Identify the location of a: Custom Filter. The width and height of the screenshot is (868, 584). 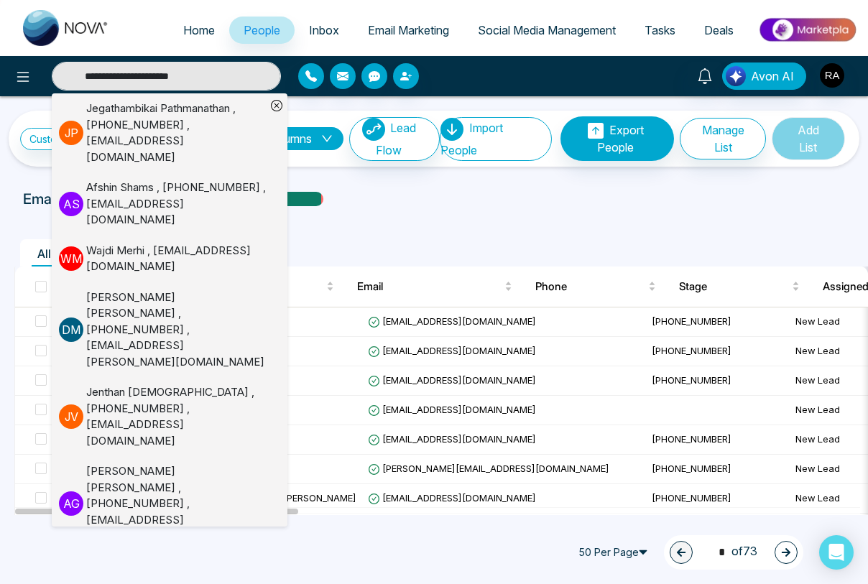
(70, 139).